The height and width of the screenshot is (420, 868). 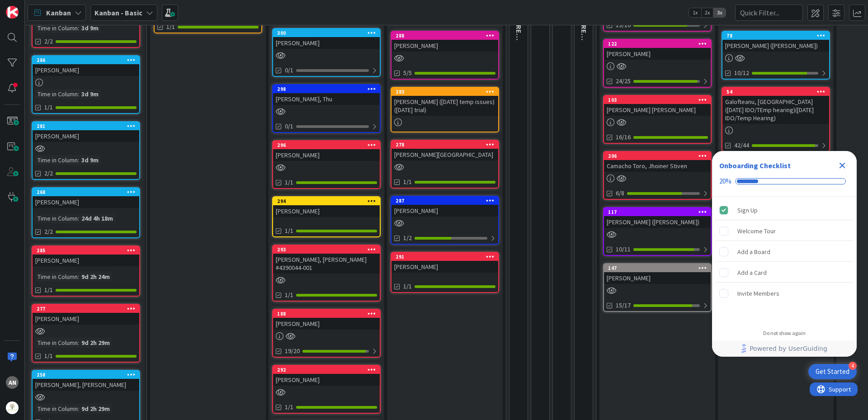 What do you see at coordinates (408, 237) in the screenshot?
I see `span: 1/2` at bounding box center [408, 237].